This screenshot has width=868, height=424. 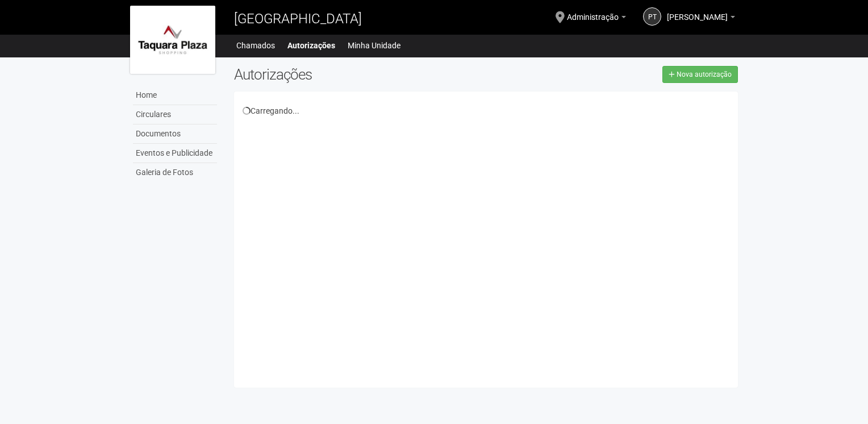 What do you see at coordinates (485, 111) in the screenshot?
I see `div: Carregando...` at bounding box center [485, 111].